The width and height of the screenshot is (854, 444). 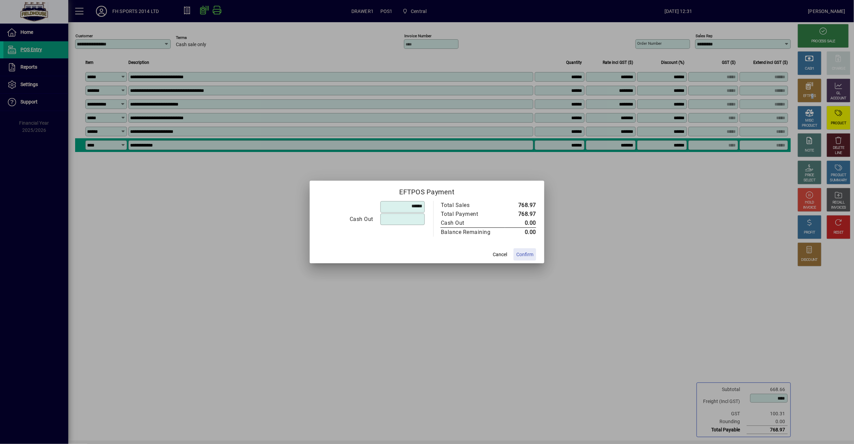 What do you see at coordinates (472, 205) in the screenshot?
I see `td: Total Sales` at bounding box center [472, 205].